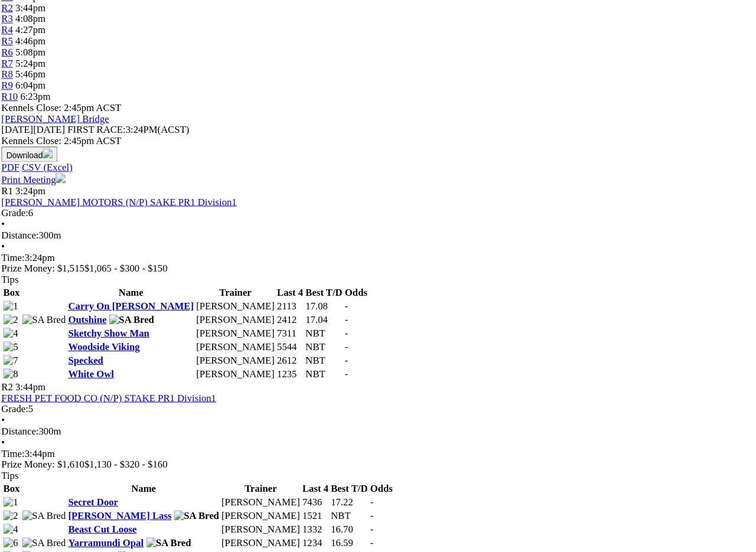 This screenshot has width=756, height=552. I want to click on span: FIRST RACE:, so click(95, 147).